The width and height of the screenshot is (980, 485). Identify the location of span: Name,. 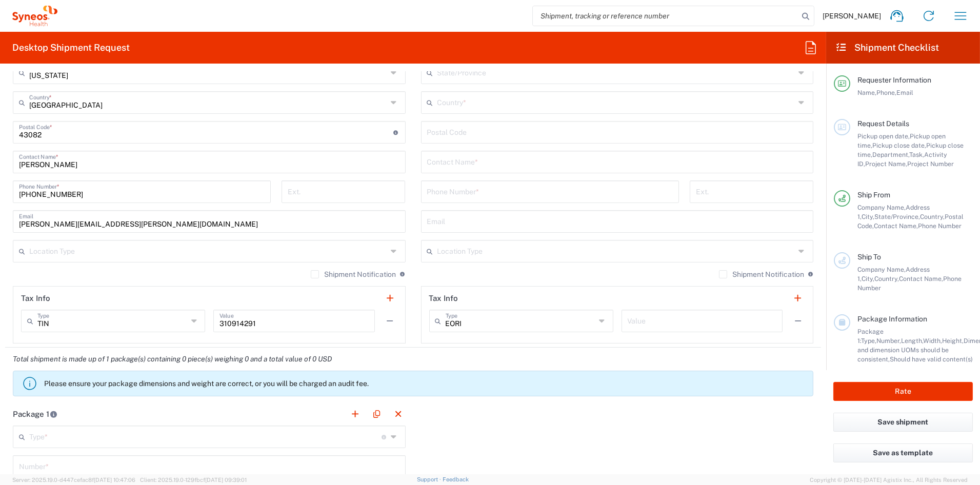
(866, 92).